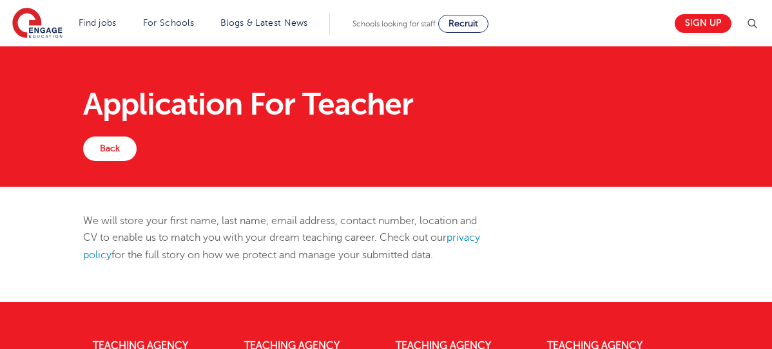  What do you see at coordinates (282, 246) in the screenshot?
I see `a: privacy policy` at bounding box center [282, 246].